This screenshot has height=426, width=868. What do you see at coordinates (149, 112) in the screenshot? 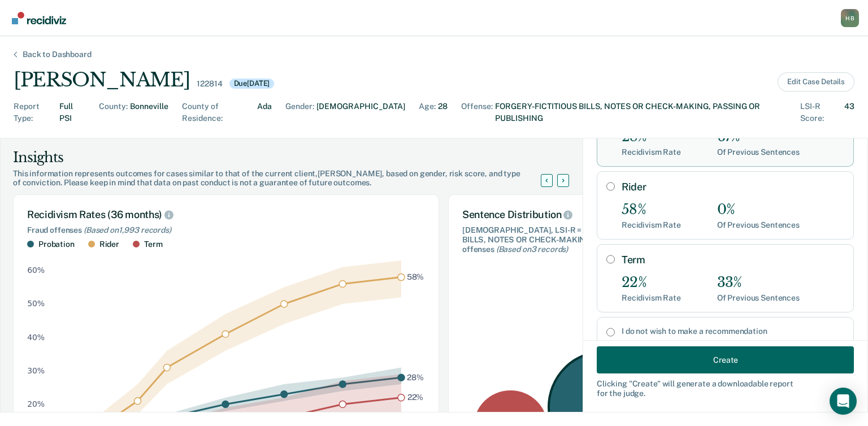
I see `div: Bonneville` at bounding box center [149, 112].